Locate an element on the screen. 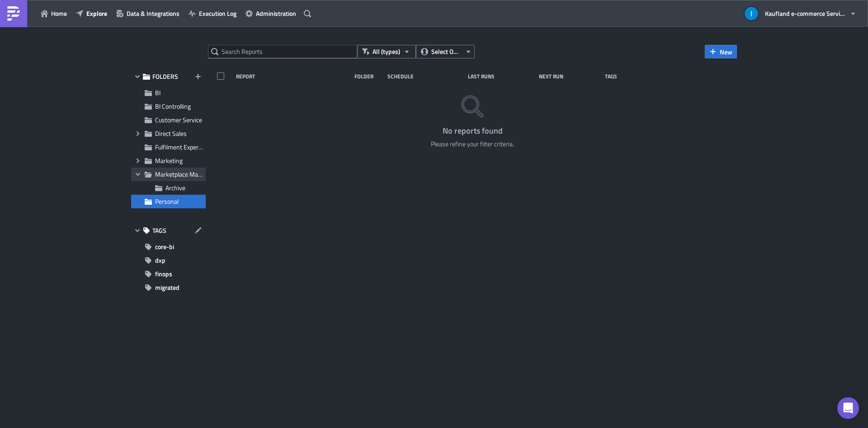  span: BI is located at coordinates (158, 92).